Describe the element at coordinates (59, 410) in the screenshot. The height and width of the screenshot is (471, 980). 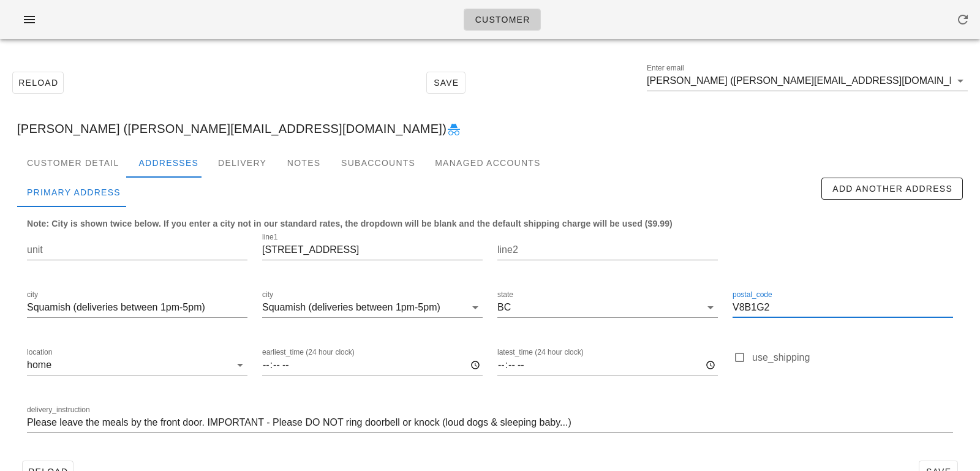
I see `label: delivery_instruction` at that location.